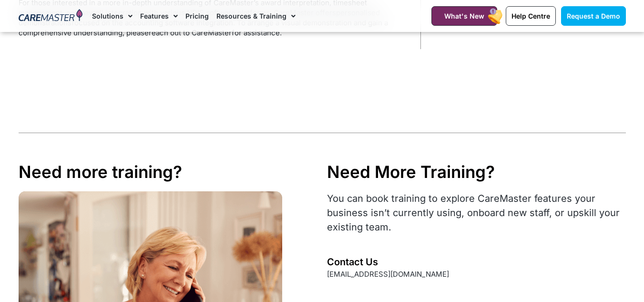 The width and height of the screenshot is (644, 302). I want to click on div: Need More Training?, so click(476, 172).